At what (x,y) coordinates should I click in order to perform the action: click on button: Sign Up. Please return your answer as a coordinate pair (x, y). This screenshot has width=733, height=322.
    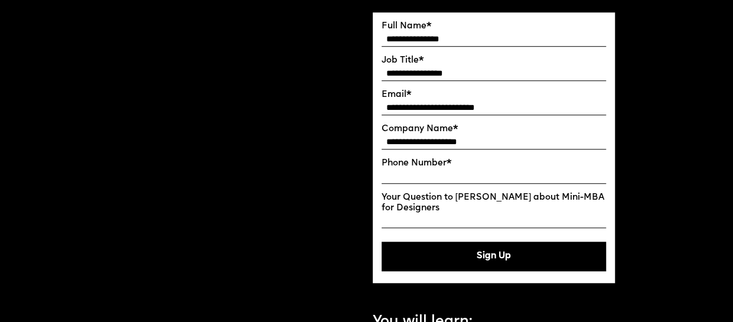
    Looking at the image, I should click on (494, 256).